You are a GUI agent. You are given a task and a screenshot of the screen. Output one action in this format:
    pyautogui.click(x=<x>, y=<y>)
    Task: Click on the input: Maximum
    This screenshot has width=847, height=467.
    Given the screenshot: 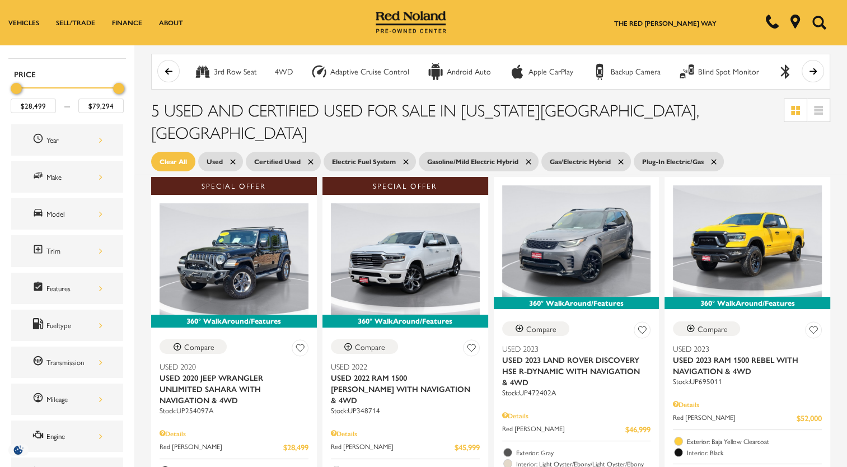 What is the action you would take?
    pyautogui.click(x=101, y=106)
    